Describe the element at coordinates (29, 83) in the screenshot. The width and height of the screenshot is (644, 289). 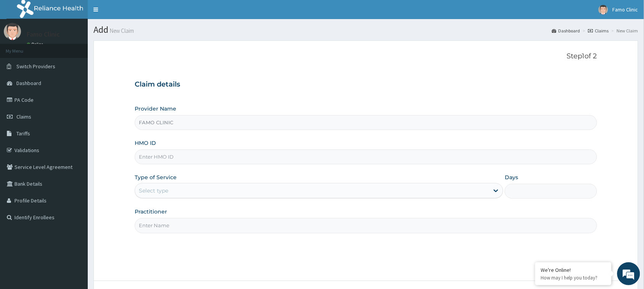
I see `span: Dashboard` at that location.